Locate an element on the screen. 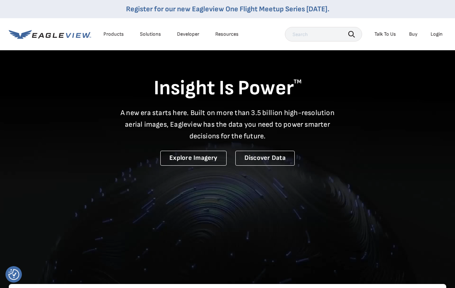 The image size is (455, 288). a: Buy is located at coordinates (413, 34).